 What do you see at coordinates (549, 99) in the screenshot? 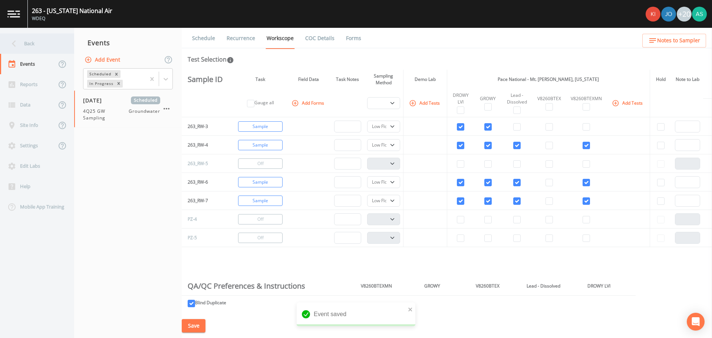
I see `div: V8260BTEX` at bounding box center [549, 99].